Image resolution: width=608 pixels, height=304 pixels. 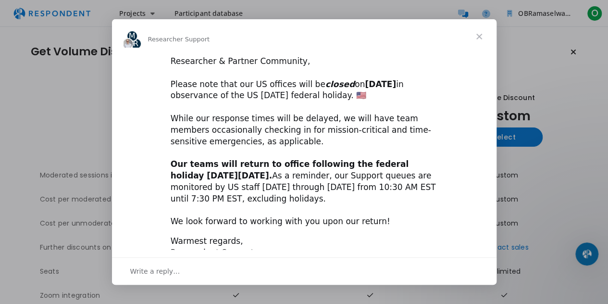 I want to click on span: Write a reply…, so click(x=155, y=271).